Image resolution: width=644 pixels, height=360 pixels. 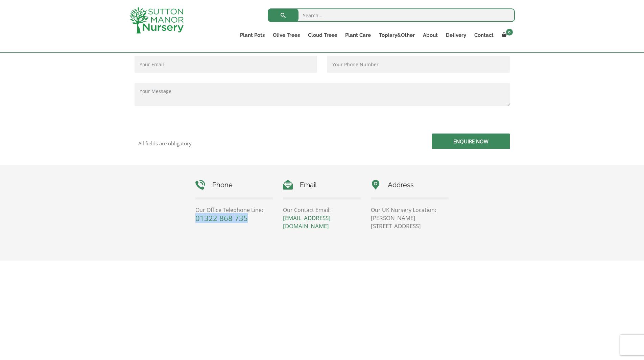 I want to click on a: Plant Care, so click(x=358, y=35).